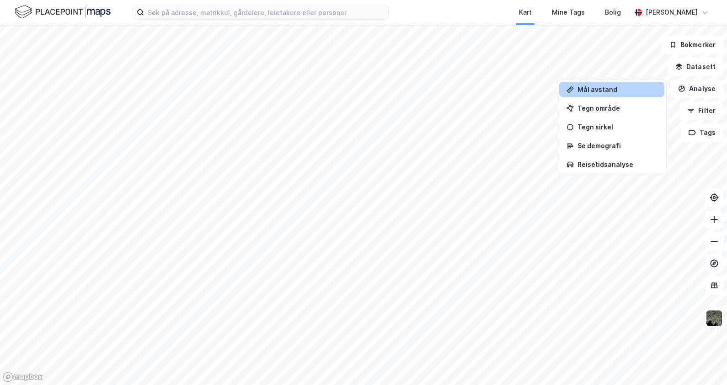 Image resolution: width=727 pixels, height=385 pixels. What do you see at coordinates (618, 164) in the screenshot?
I see `div: Reisetidsanalyse` at bounding box center [618, 164].